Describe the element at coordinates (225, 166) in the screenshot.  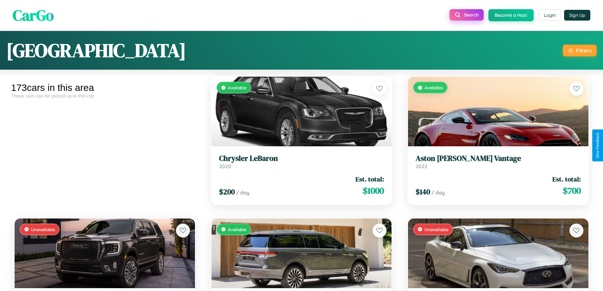
I see `span: 2020` at that location.